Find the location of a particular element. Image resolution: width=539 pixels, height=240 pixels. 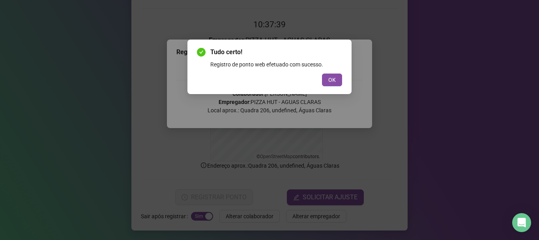

div: Open Intercom Messenger is located at coordinates (522, 222).